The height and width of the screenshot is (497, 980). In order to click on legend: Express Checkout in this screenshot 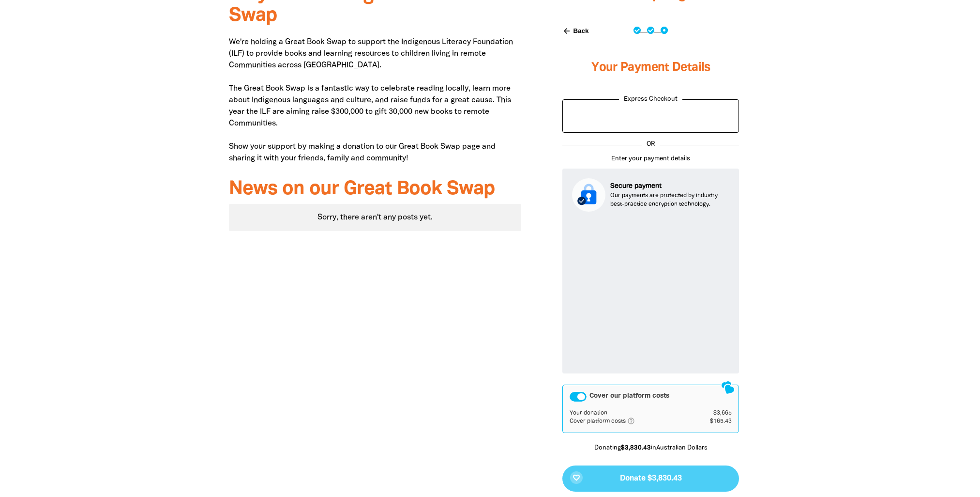, I will do `click(651, 99)`.